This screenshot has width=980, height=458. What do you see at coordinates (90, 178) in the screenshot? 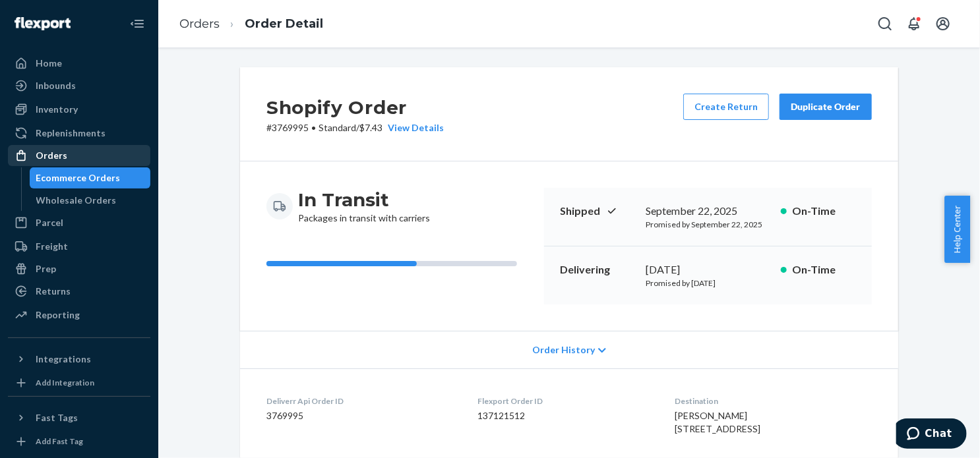
I see `a: Ecommerce Orders` at bounding box center [90, 178].